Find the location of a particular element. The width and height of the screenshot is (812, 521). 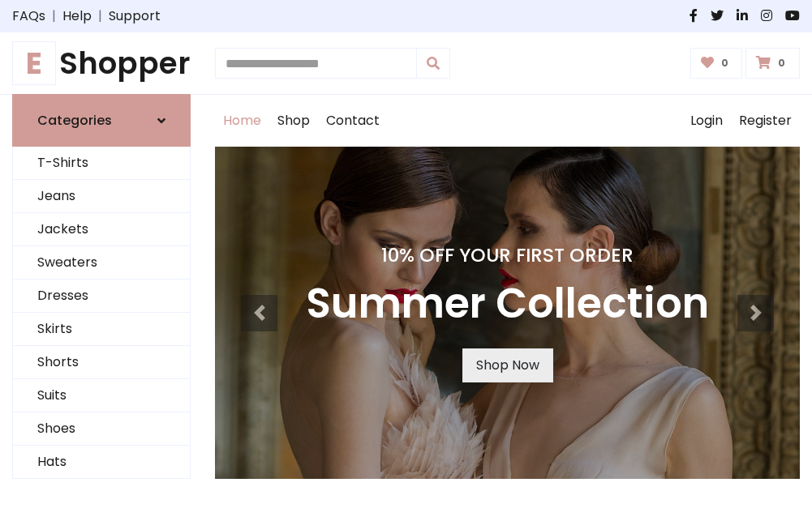

a: Help is located at coordinates (77, 16).